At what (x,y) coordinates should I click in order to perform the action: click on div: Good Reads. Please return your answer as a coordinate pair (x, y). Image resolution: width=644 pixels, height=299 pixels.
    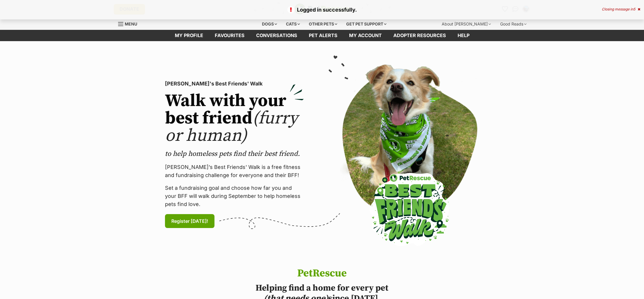
    Looking at the image, I should click on (513, 24).